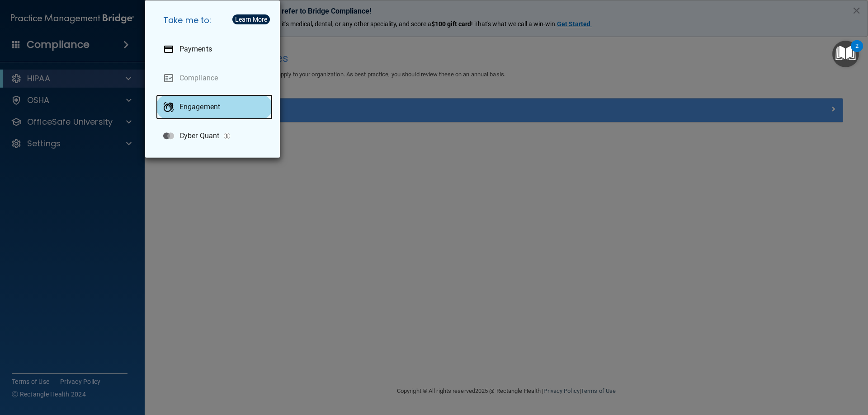 This screenshot has height=415, width=868. I want to click on a: Cyber Quant, so click(214, 136).